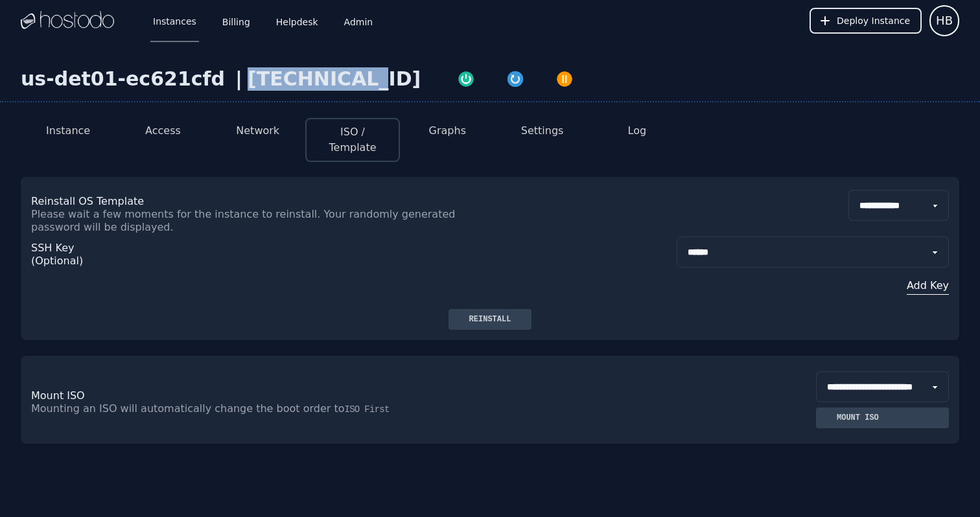 Image resolution: width=980 pixels, height=517 pixels. What do you see at coordinates (564, 79) in the screenshot?
I see `img: Power Off` at bounding box center [564, 79].